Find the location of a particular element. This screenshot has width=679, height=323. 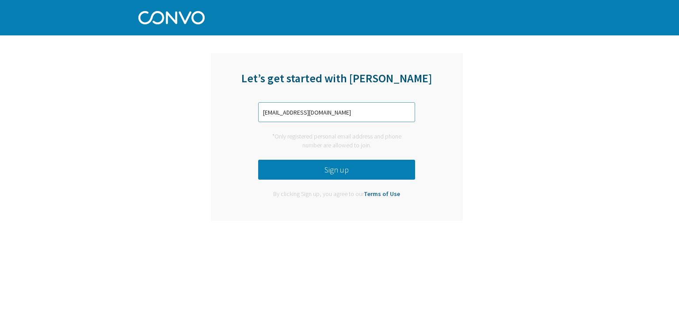

a: Terms of Use is located at coordinates (382, 194).